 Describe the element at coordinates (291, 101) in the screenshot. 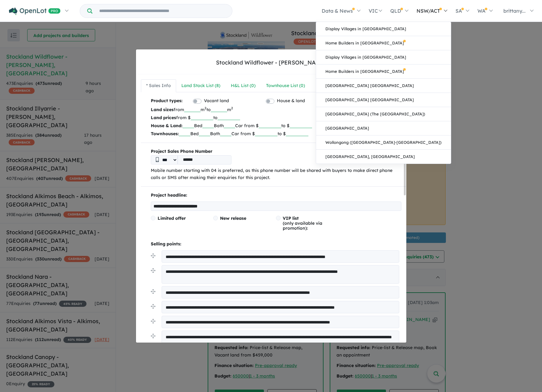

I see `label: House & land` at that location.